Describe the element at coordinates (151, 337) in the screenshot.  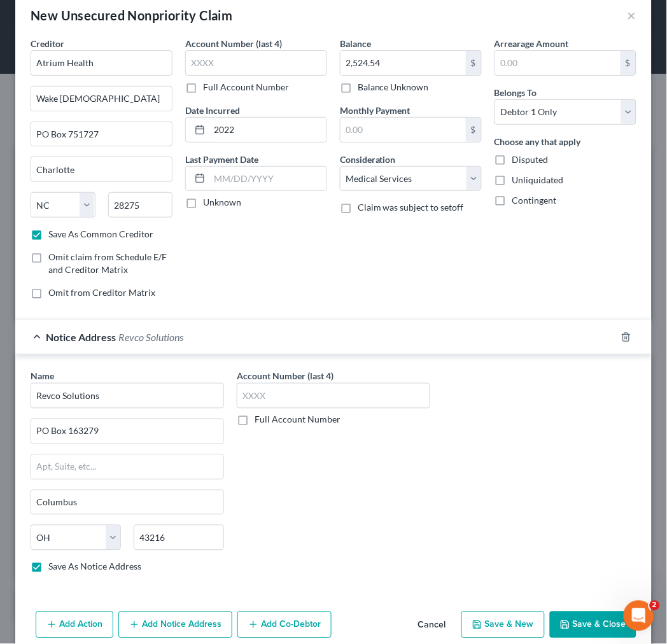
I see `span: Revco Solutions` at that location.